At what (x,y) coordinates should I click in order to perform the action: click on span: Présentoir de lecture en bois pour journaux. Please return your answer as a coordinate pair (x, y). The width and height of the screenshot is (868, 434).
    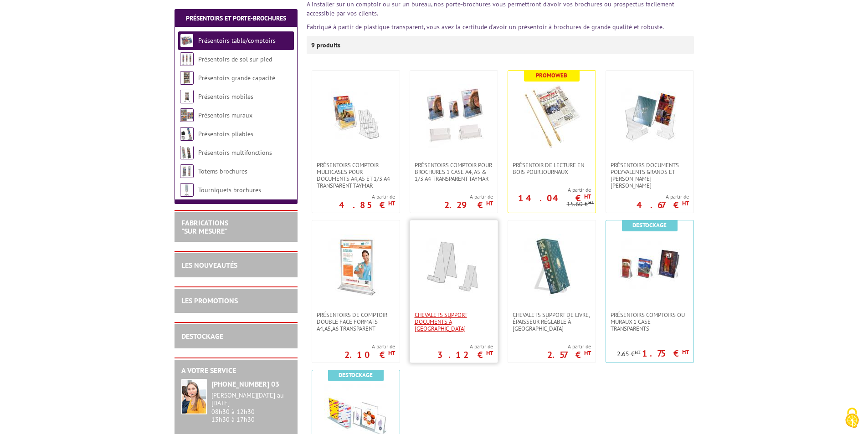
    Looking at the image, I should click on (552, 168).